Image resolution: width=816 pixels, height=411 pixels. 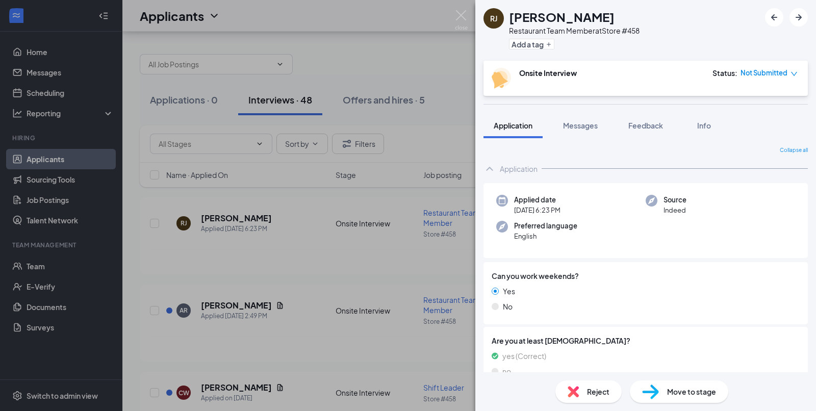 I want to click on span: Not Submitted, so click(x=764, y=73).